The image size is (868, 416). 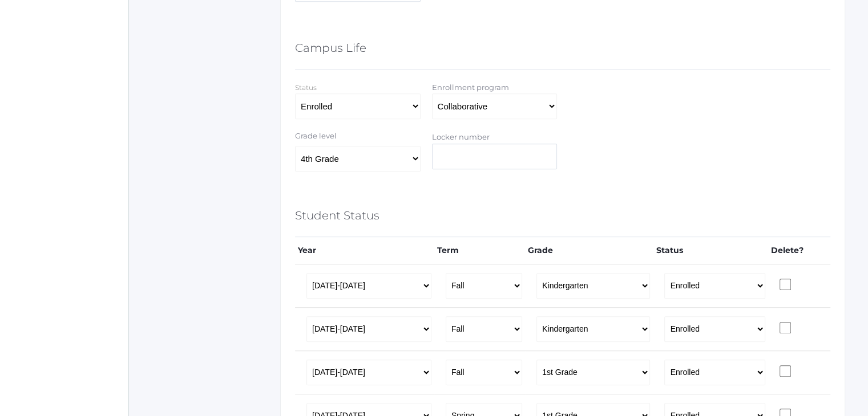 What do you see at coordinates (306, 87) in the screenshot?
I see `label: Status` at bounding box center [306, 87].